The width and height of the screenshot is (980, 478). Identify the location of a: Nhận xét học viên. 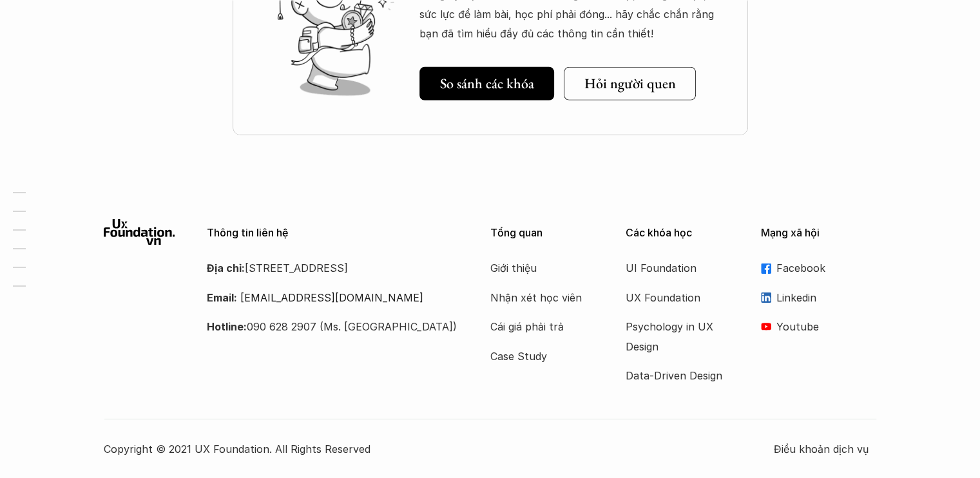
(542, 298).